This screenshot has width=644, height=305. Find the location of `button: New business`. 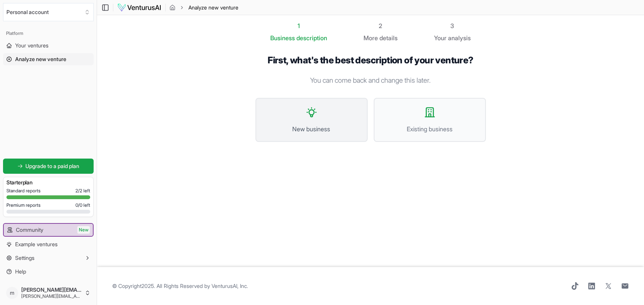

button: New business is located at coordinates (312, 120).